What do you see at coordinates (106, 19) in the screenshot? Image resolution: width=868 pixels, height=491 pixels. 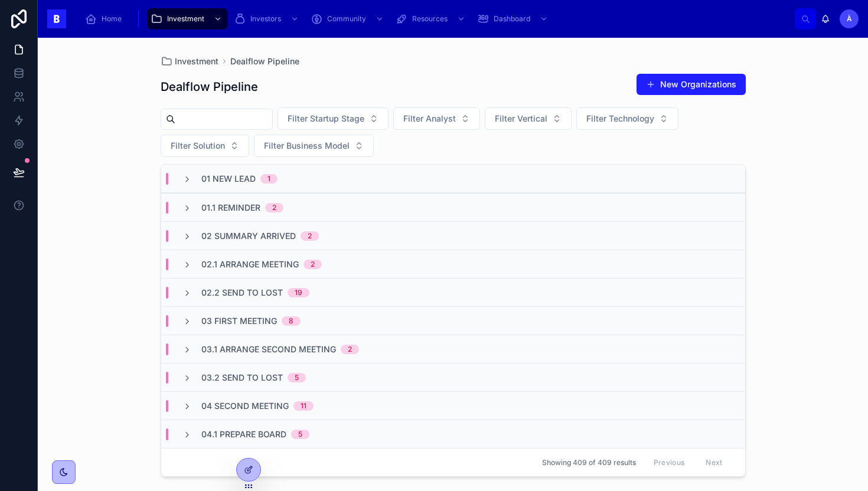 I see `a: Home` at bounding box center [106, 19].